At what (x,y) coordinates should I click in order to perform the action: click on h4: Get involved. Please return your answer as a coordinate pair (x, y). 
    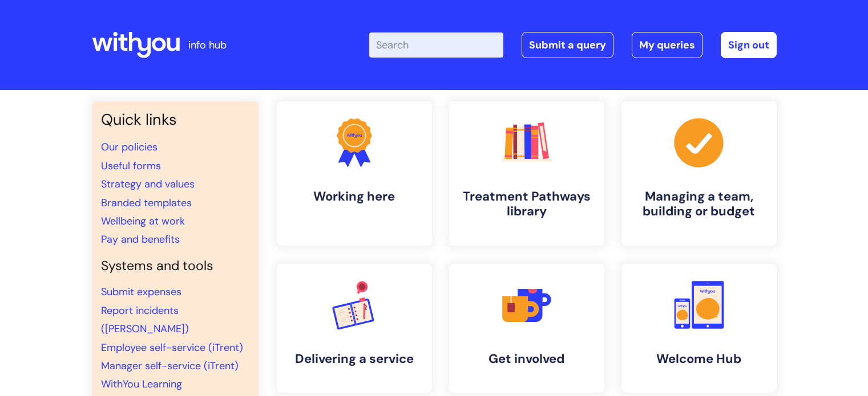
    Looking at the image, I should click on (527, 359).